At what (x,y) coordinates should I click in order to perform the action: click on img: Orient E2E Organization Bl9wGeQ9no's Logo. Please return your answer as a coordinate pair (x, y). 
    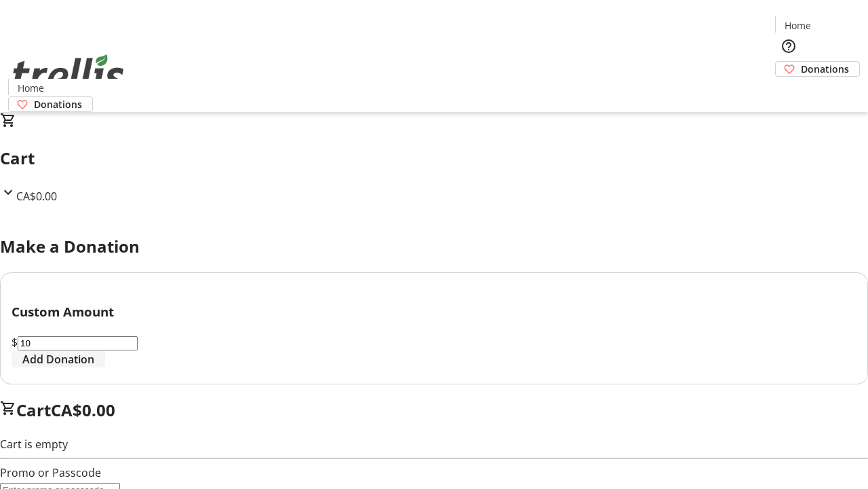
    Looking at the image, I should click on (68, 73).